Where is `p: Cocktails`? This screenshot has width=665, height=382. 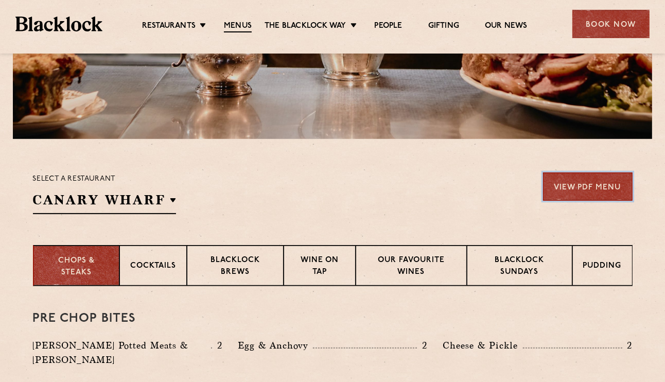
p: Cocktails is located at coordinates (153, 267).